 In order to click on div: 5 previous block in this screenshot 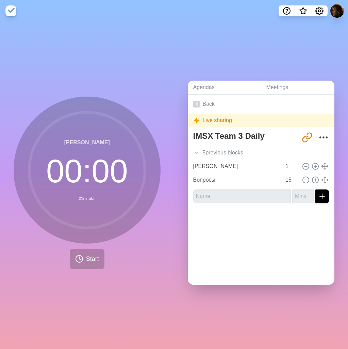, I will do `click(261, 153)`.